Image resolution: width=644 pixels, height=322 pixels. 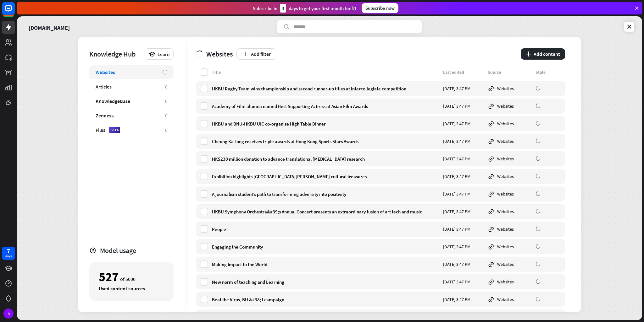 What do you see at coordinates (114, 130) in the screenshot?
I see `div: BETA` at bounding box center [114, 130].